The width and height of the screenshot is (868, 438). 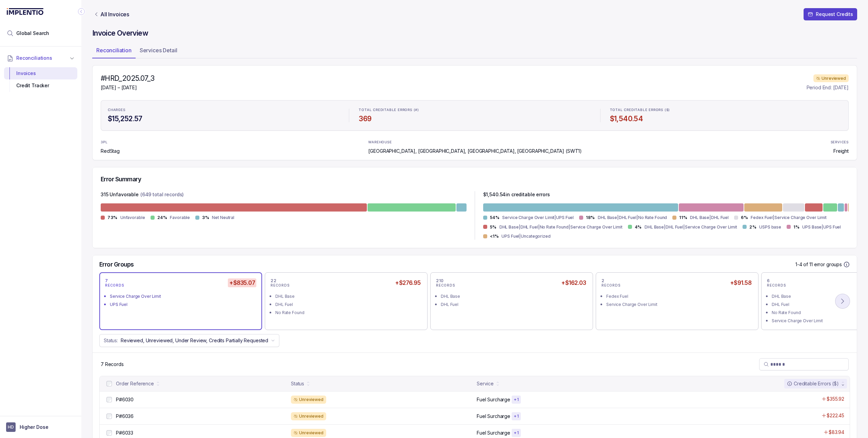 What do you see at coordinates (114, 50) in the screenshot?
I see `p: Reconciliation` at bounding box center [114, 50].